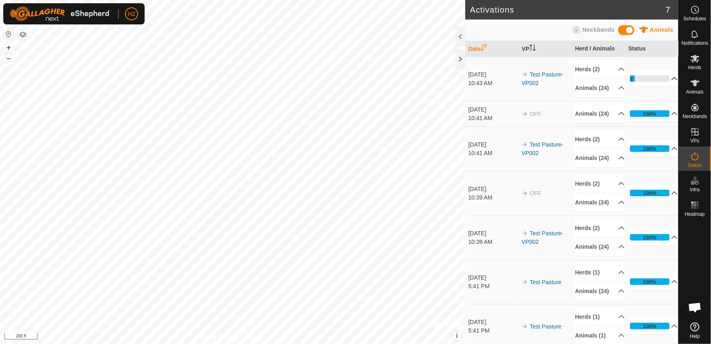 Image resolution: width=711 pixels, height=344 pixels. I want to click on span: 7, so click(668, 10).